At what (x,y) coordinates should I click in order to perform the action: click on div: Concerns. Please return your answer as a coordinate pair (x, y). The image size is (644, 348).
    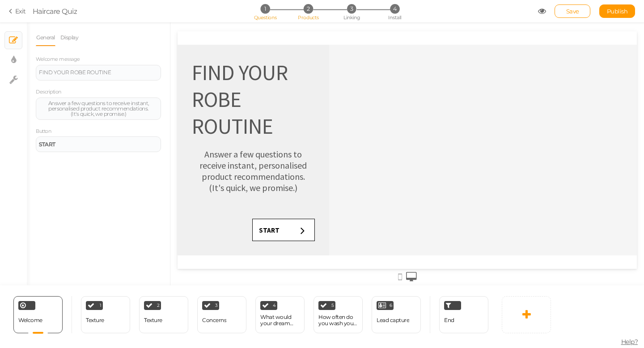
    Looking at the image, I should click on (214, 320).